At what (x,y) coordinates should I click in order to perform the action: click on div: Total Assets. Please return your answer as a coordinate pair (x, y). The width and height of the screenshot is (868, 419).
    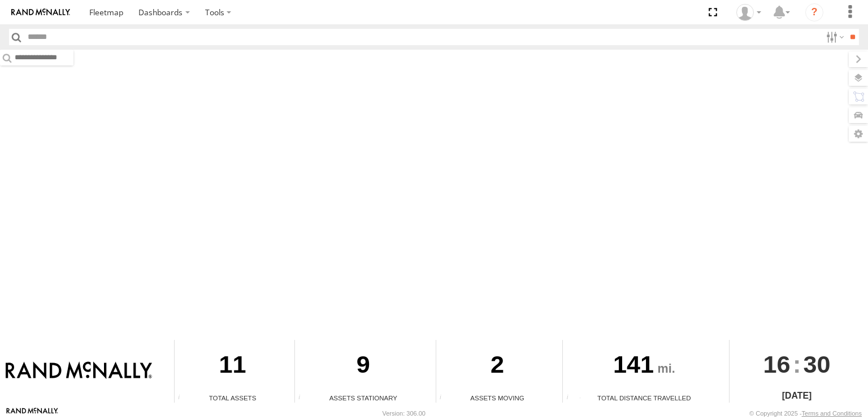
    Looking at the image, I should click on (233, 398).